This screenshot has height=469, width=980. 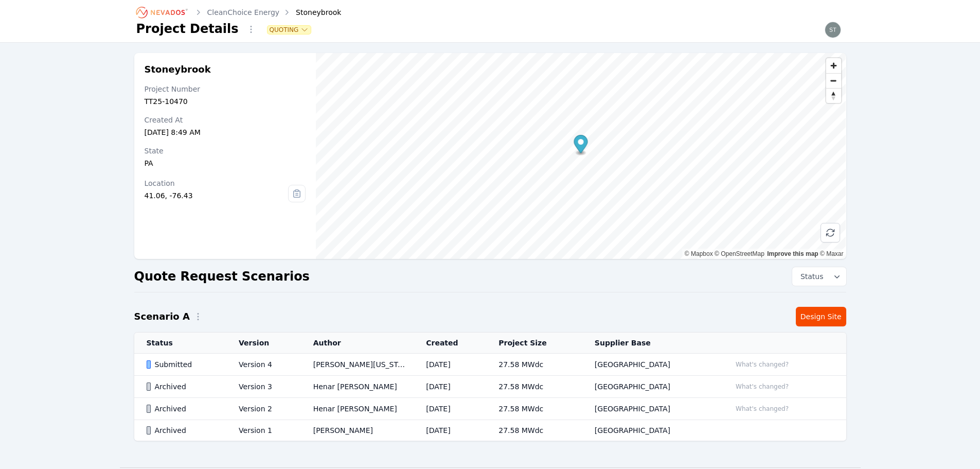 I want to click on nav: Breadcrumb, so click(x=239, y=13).